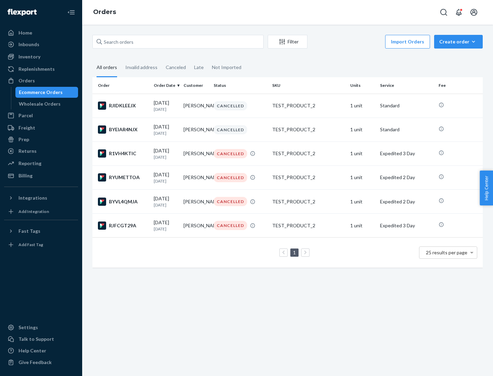  Describe the element at coordinates (29, 231) in the screenshot. I see `div: Fast Tags` at that location.